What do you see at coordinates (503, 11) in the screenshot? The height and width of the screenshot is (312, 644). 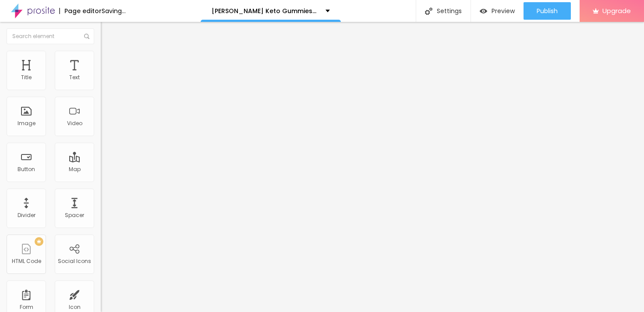 I see `span: Preview` at bounding box center [503, 11].